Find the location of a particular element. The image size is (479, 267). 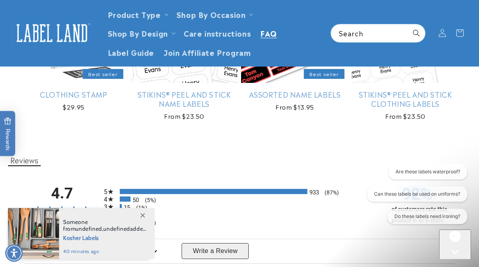

span: Care instructions is located at coordinates (217, 33).